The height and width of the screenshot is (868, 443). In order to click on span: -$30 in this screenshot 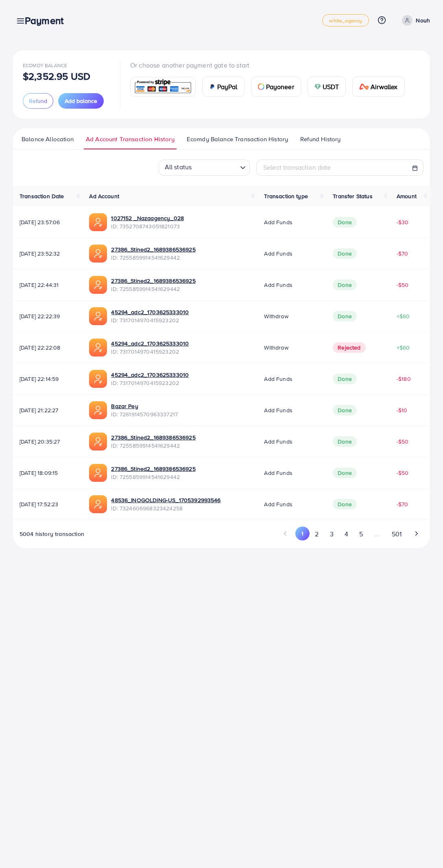, I will do `click(403, 222)`.